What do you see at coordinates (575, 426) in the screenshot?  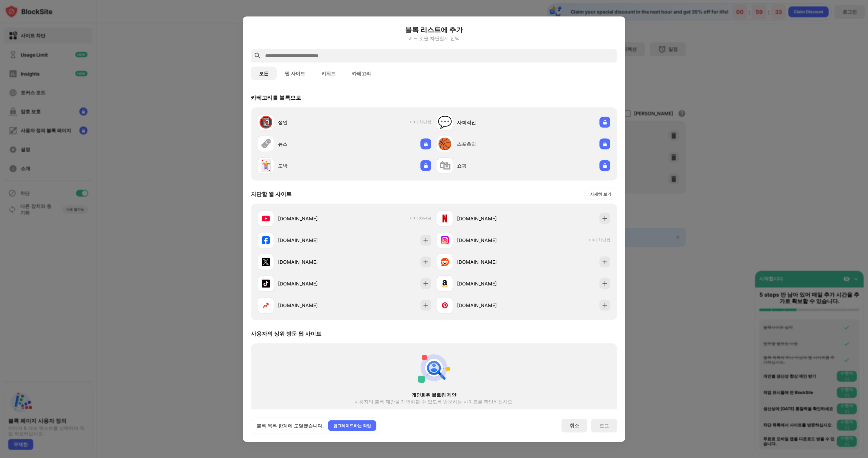 I see `div: 취소` at bounding box center [575, 426].